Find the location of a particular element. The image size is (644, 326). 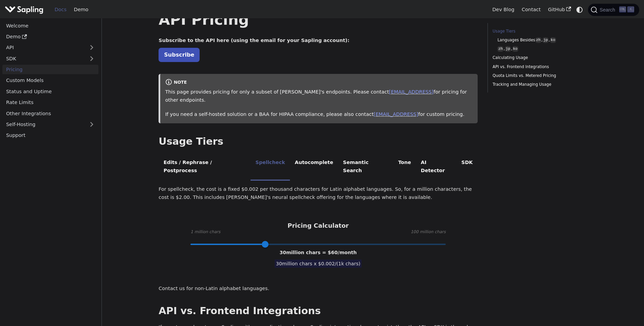

a: Support is located at coordinates (50, 135).